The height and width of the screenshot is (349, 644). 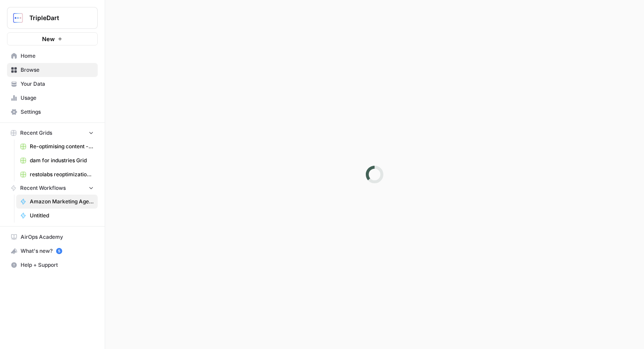 I want to click on span: New, so click(x=49, y=39).